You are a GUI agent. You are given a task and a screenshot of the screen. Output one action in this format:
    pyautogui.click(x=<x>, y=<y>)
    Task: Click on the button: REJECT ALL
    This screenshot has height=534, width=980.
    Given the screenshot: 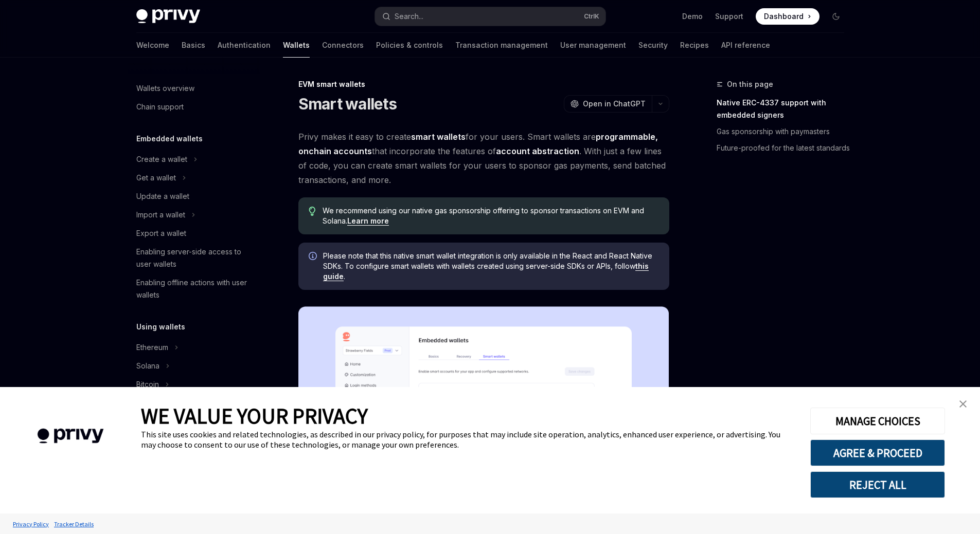 What is the action you would take?
    pyautogui.click(x=877, y=485)
    